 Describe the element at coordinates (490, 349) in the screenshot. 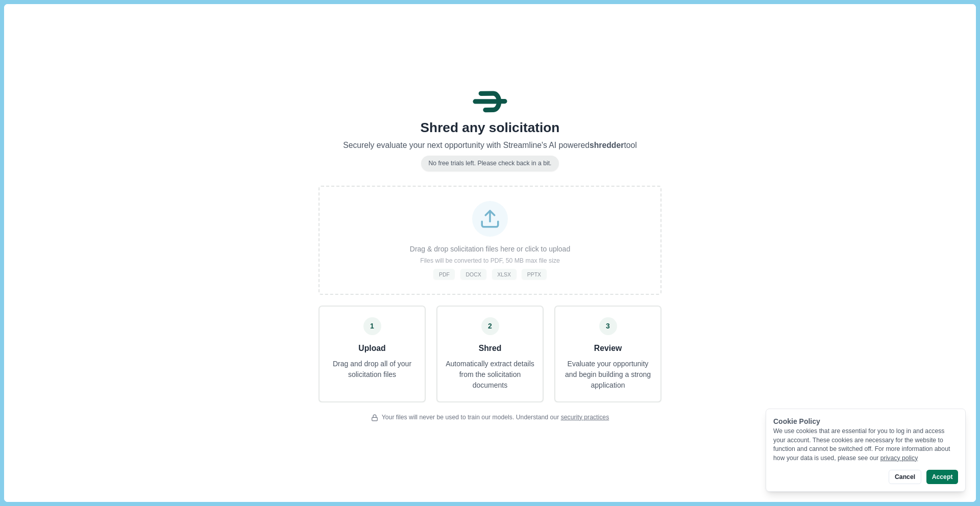

I see `h3: Shred` at that location.